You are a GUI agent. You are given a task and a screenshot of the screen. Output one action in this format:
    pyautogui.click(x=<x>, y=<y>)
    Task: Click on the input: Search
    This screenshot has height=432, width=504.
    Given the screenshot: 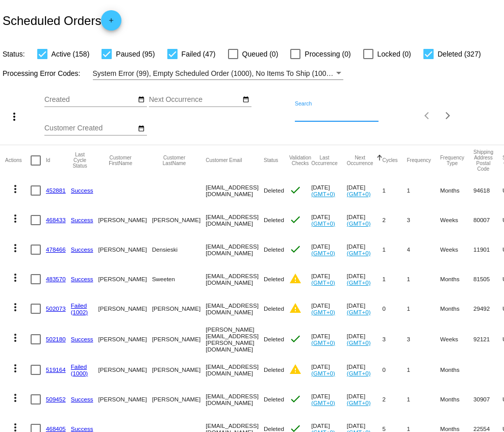 What is the action you would take?
    pyautogui.click(x=336, y=114)
    